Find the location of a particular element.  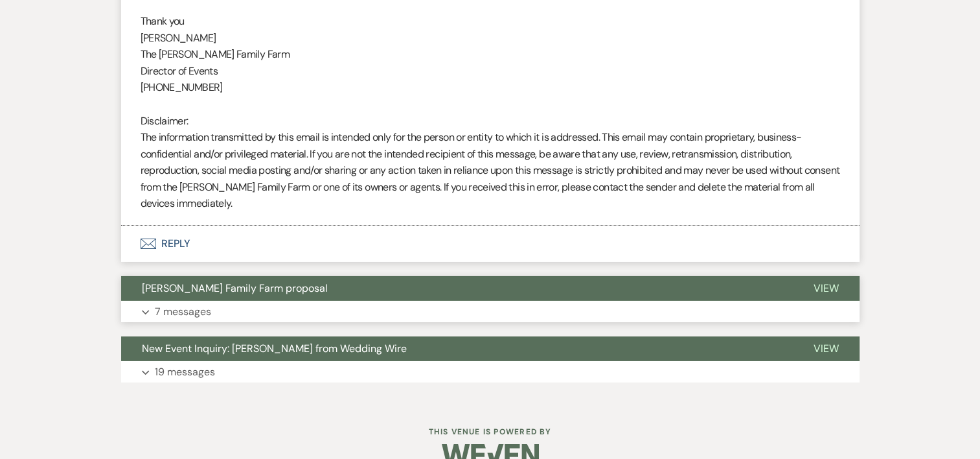

button: Reply is located at coordinates (490, 244).